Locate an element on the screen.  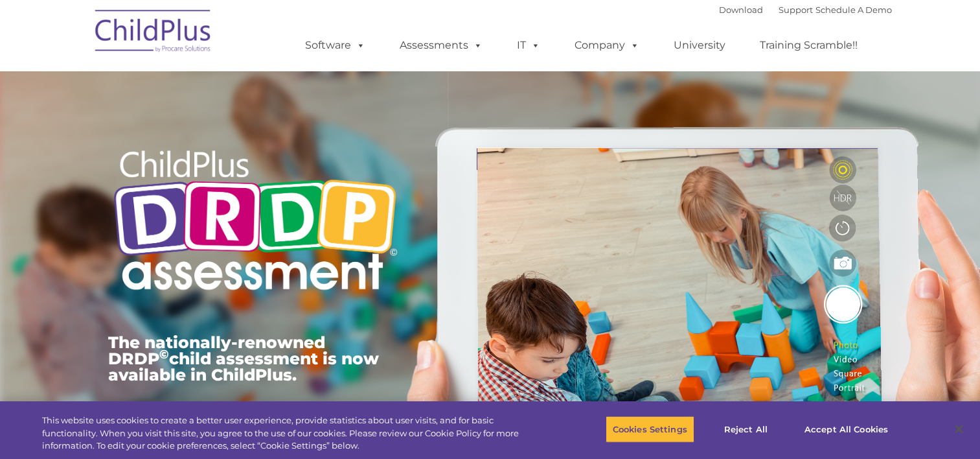
button: Close is located at coordinates (959, 429).